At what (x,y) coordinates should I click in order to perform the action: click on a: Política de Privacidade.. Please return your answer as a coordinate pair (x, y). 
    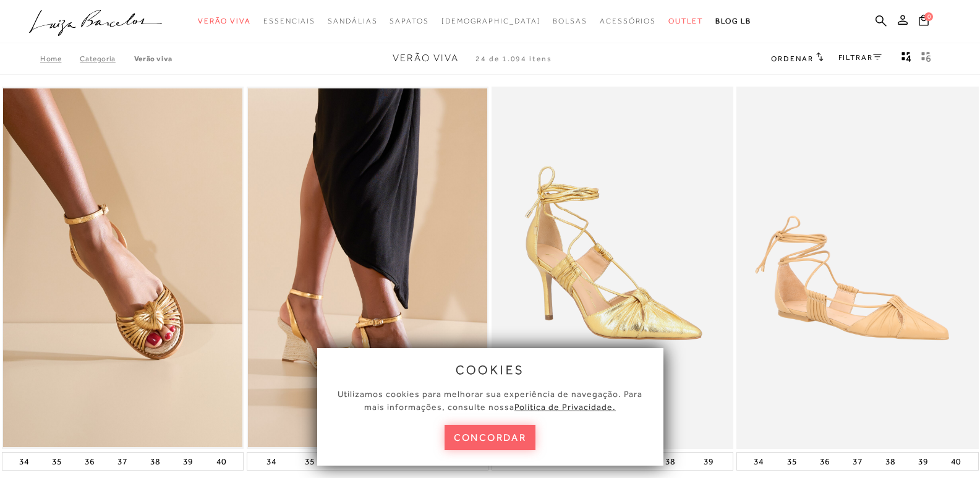
    Looking at the image, I should click on (566, 407).